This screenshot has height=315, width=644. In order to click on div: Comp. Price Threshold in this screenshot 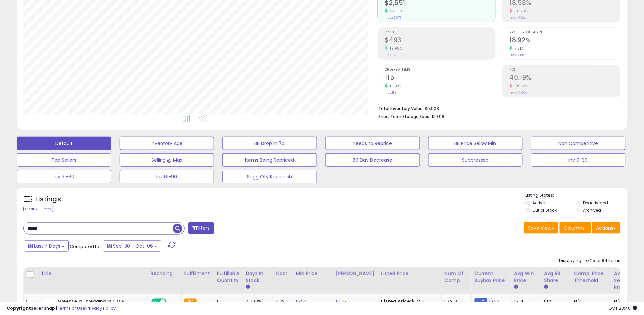, I will do `click(592, 276)`.